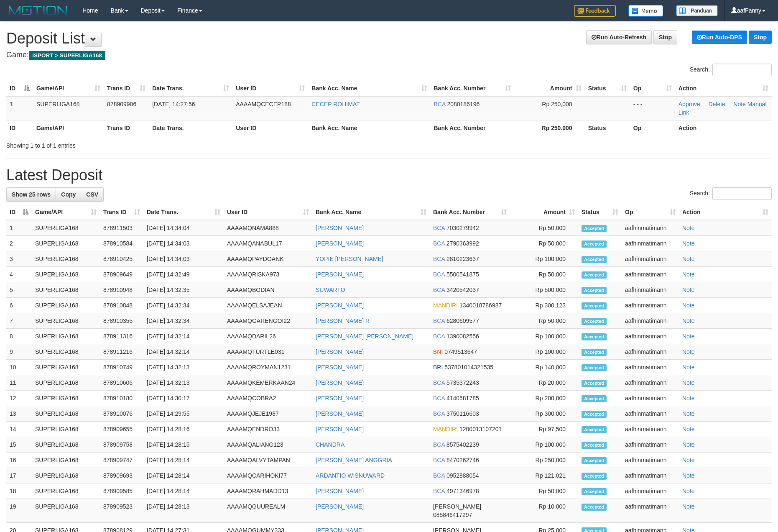 The width and height of the screenshot is (778, 532). What do you see at coordinates (268, 305) in the screenshot?
I see `td: AAAAMQELSAJEAN` at bounding box center [268, 305].